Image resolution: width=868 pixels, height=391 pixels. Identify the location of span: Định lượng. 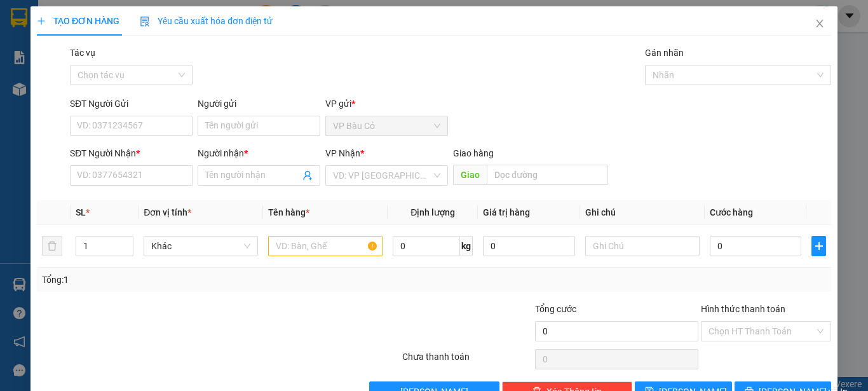
(433, 212).